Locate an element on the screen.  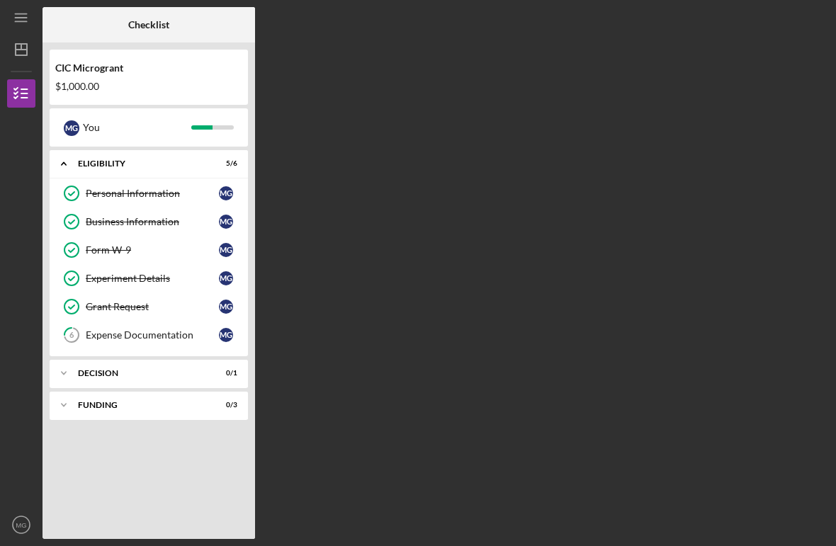
div: Expense Documentation is located at coordinates (152, 335).